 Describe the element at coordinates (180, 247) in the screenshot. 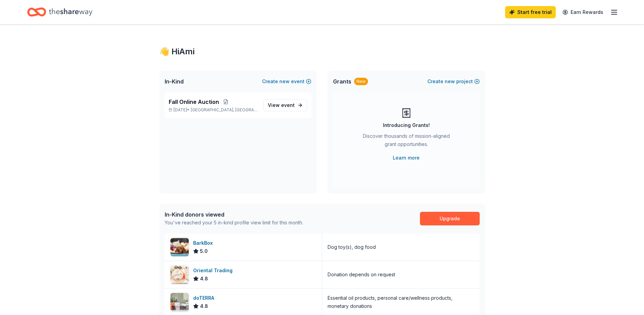

I see `img: Image for BarkBox` at that location.